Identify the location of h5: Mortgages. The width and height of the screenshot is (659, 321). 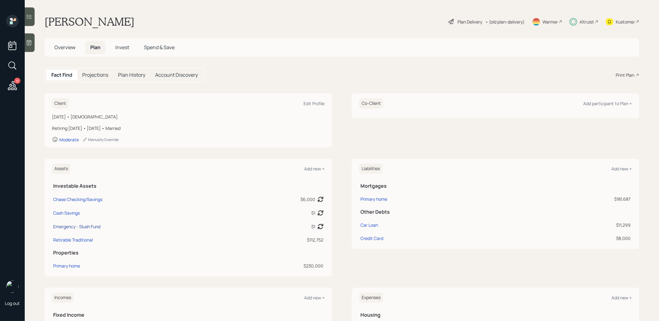
(496, 186).